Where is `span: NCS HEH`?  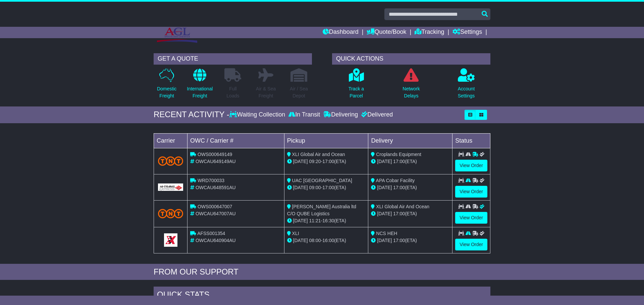 span: NCS HEH is located at coordinates (386, 234).